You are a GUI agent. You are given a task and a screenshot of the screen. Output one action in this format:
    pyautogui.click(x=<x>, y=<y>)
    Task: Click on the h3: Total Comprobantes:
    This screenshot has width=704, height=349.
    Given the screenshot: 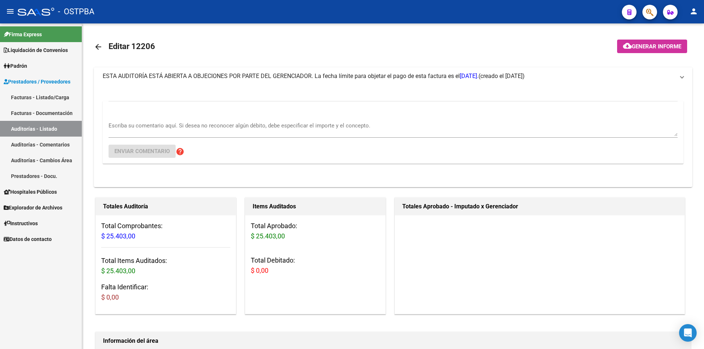 What is the action you would take?
    pyautogui.click(x=166, y=231)
    